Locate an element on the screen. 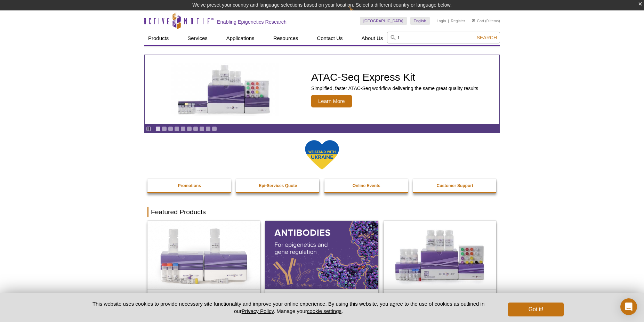 The width and height of the screenshot is (644, 322). a: Cart is located at coordinates (478, 21).